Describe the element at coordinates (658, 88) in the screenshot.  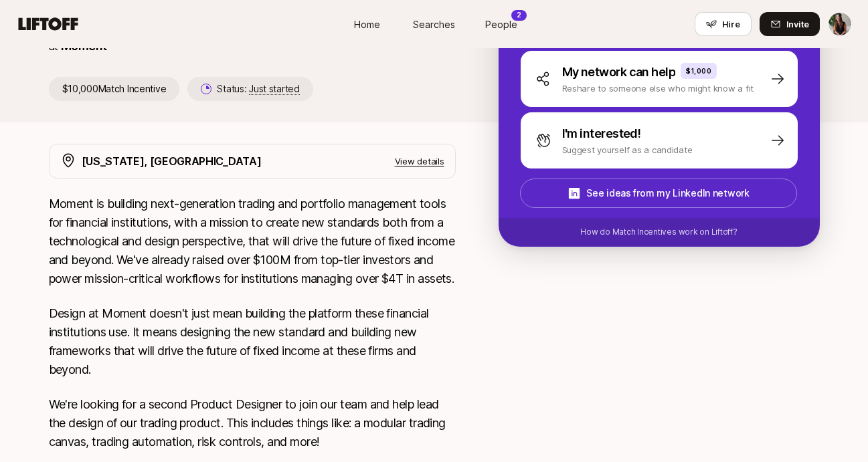
I see `p: Reshare to someone else who might know a fit` at that location.